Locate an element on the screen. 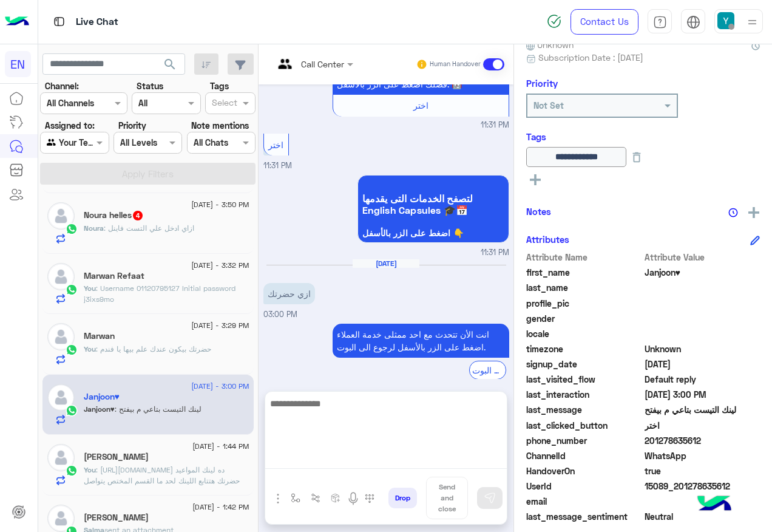 This screenshot has width=772, height=532. img: notes is located at coordinates (733, 212).